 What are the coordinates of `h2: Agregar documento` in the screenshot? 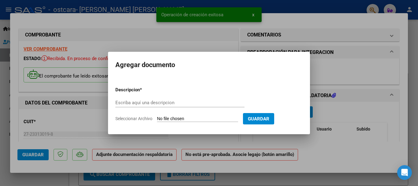 It's located at (209, 65).